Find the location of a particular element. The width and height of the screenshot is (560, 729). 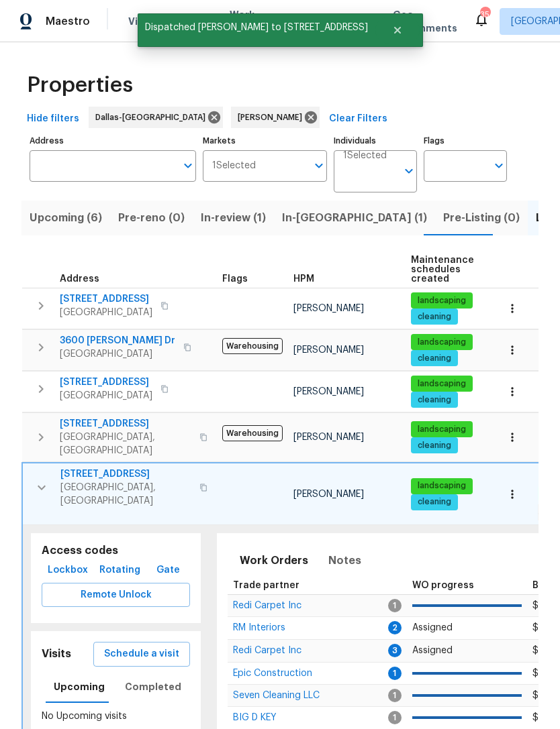

span: HPM is located at coordinates (303, 279).